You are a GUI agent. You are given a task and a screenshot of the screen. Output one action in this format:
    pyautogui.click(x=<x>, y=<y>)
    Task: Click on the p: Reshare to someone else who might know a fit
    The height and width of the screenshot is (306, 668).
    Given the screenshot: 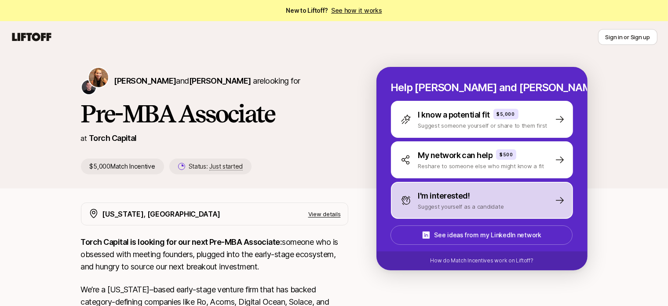 What is the action you would take?
    pyautogui.click(x=481, y=166)
    